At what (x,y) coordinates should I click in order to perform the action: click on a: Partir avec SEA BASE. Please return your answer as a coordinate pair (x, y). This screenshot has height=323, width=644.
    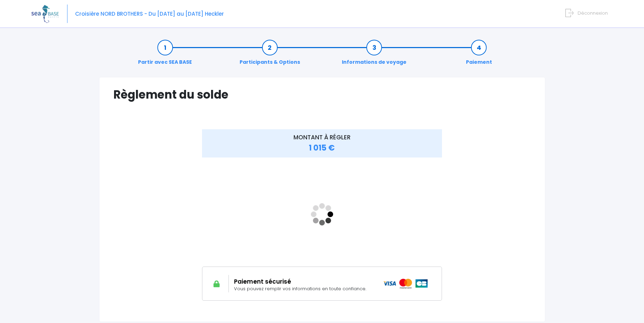
    Looking at the image, I should click on (164, 54).